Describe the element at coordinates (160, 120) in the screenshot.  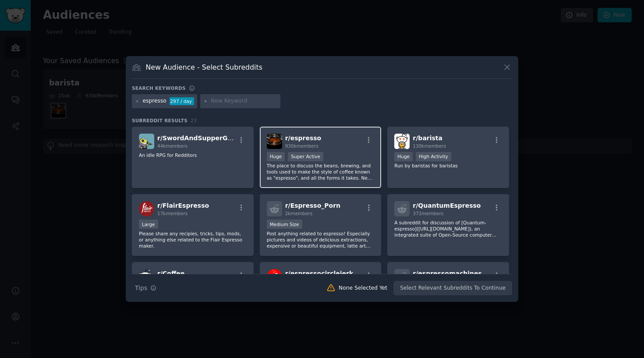
I see `span: Subreddit Results` at that location.